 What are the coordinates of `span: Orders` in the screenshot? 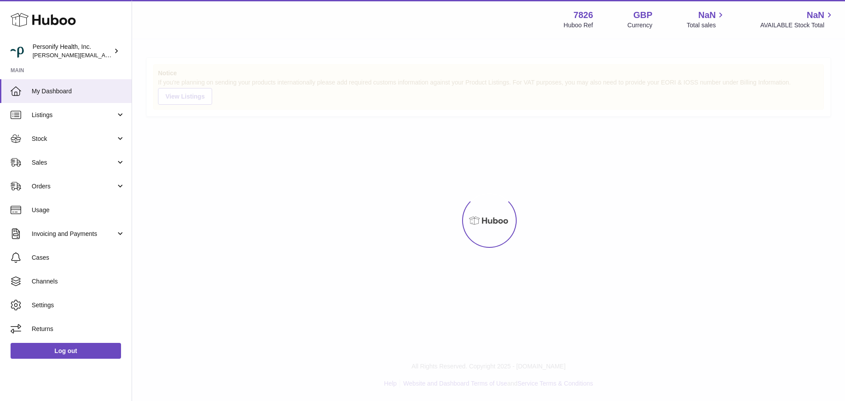 It's located at (73, 186).